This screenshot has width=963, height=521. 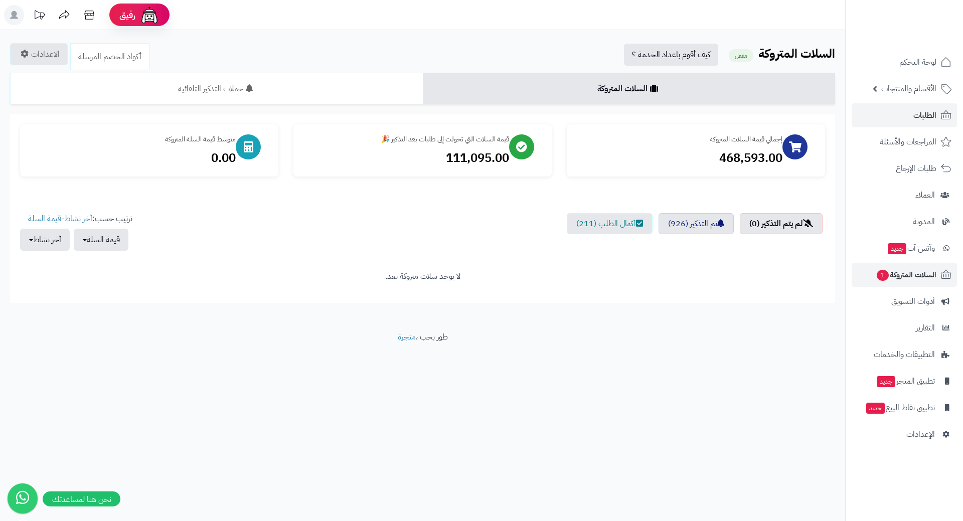 I want to click on ul: ترتيب حسب: -, so click(x=76, y=232).